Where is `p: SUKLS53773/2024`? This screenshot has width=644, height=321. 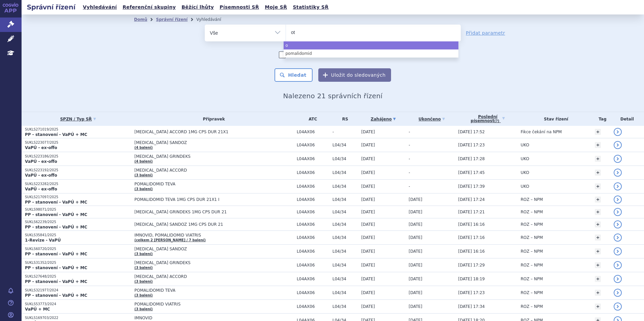 p: SUKLS53773/2024 is located at coordinates (78, 304).